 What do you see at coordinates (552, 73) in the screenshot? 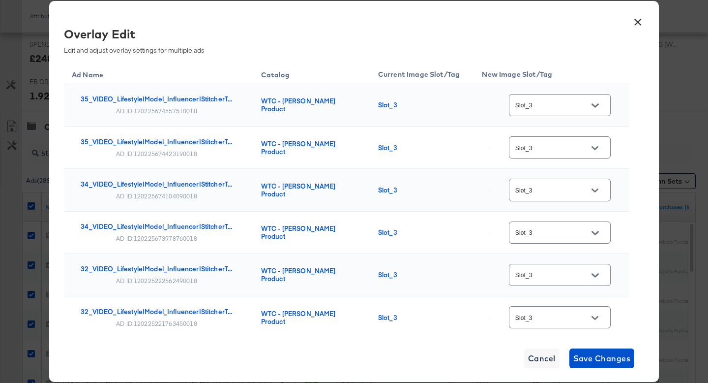
I see `th: New Image Slot/Tag` at bounding box center [552, 73].